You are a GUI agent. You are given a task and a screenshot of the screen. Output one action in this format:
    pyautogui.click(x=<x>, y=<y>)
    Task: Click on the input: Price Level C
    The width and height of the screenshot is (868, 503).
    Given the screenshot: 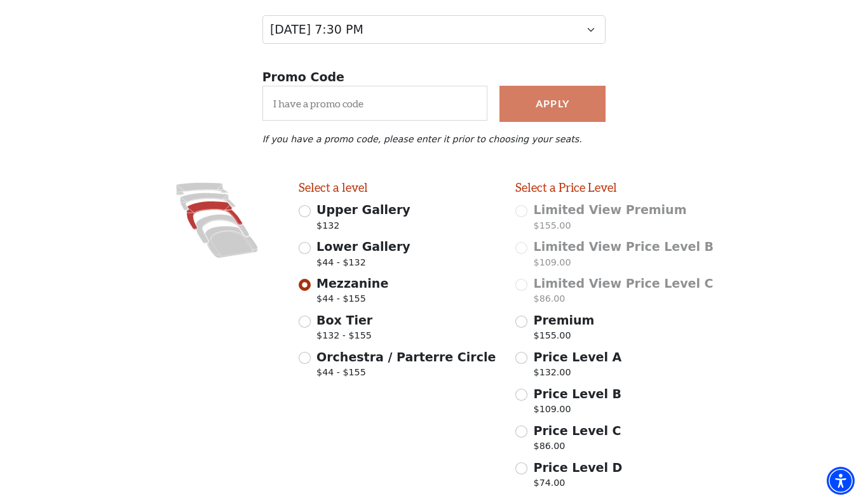 What is the action you would take?
    pyautogui.click(x=521, y=432)
    